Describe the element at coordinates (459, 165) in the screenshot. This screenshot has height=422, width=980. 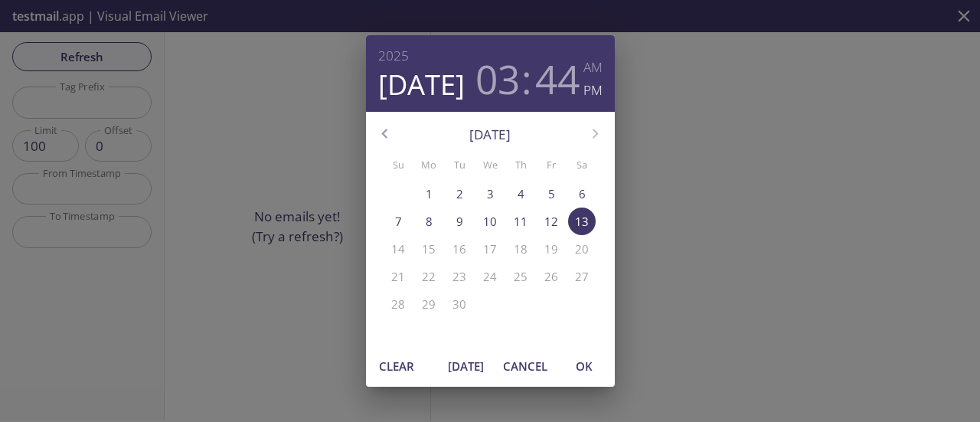
I see `span: Tu` at that location.